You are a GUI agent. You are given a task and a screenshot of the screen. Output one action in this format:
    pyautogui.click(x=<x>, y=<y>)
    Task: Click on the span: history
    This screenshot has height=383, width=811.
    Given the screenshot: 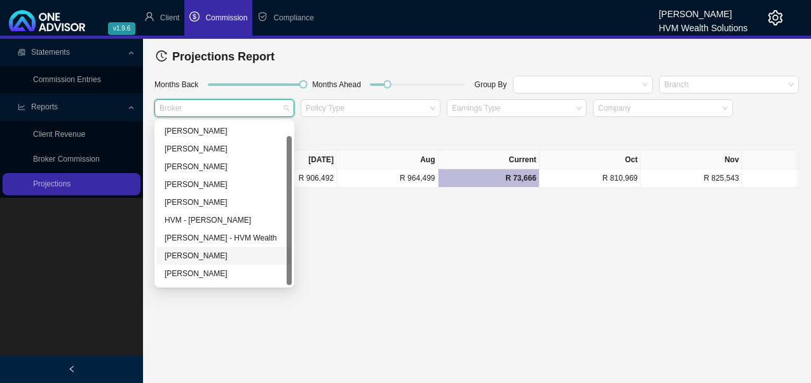 What is the action you would take?
    pyautogui.click(x=161, y=56)
    